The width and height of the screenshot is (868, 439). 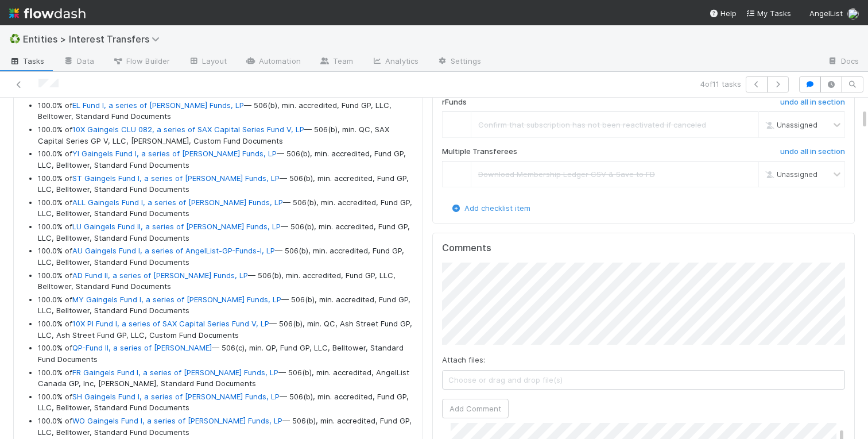 I want to click on li: 100.0% of — 506(c), min. QP, Fund GP, LLC, Belltower, Standard Fund Documents, so click(x=225, y=353).